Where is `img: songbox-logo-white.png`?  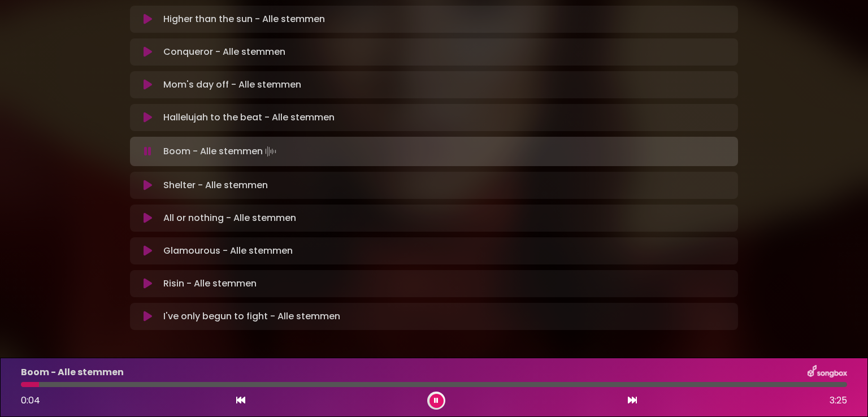
img: songbox-logo-white.png is located at coordinates (827, 372).